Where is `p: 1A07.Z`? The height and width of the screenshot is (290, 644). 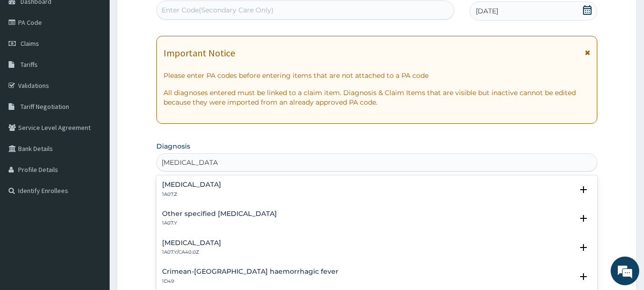
p: 1A07.Z is located at coordinates (192, 194).